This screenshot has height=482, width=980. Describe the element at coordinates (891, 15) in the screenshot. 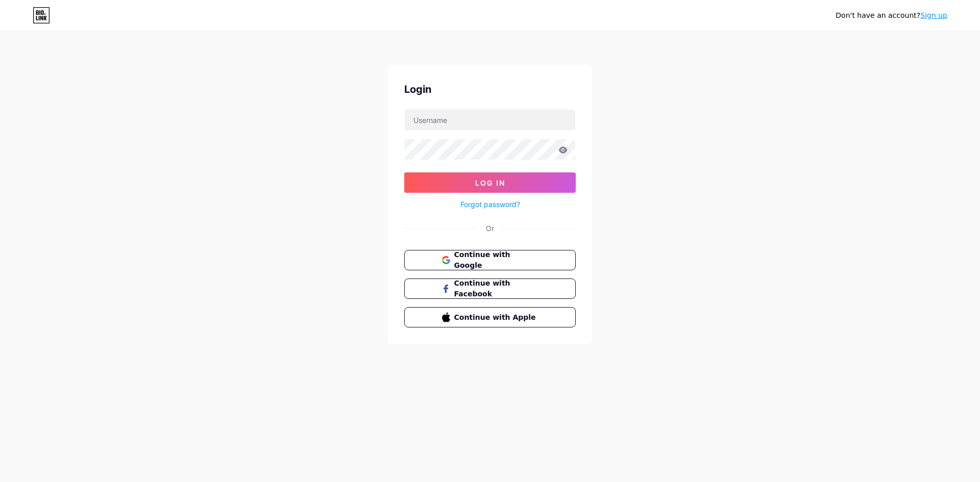

I see `div: Don't have an account?` at that location.